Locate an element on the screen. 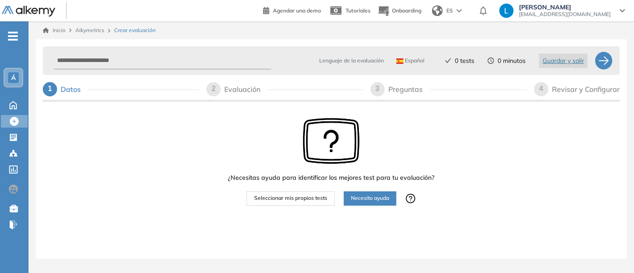  button: Guardar y salir is located at coordinates (563, 61).